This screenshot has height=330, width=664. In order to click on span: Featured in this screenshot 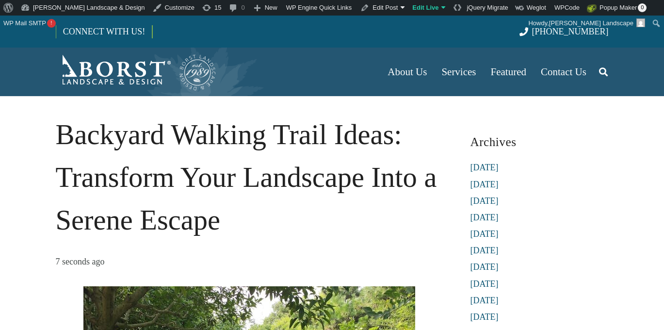, I will do `click(508, 72)`.